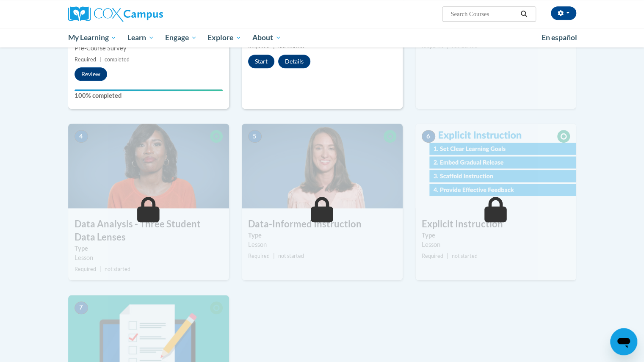 Image resolution: width=644 pixels, height=362 pixels. Describe the element at coordinates (429, 137) in the screenshot. I see `span: 6` at that location.